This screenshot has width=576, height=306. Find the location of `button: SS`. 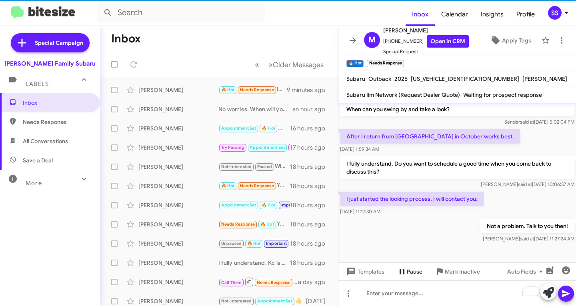

button: SS is located at coordinates (554, 13).